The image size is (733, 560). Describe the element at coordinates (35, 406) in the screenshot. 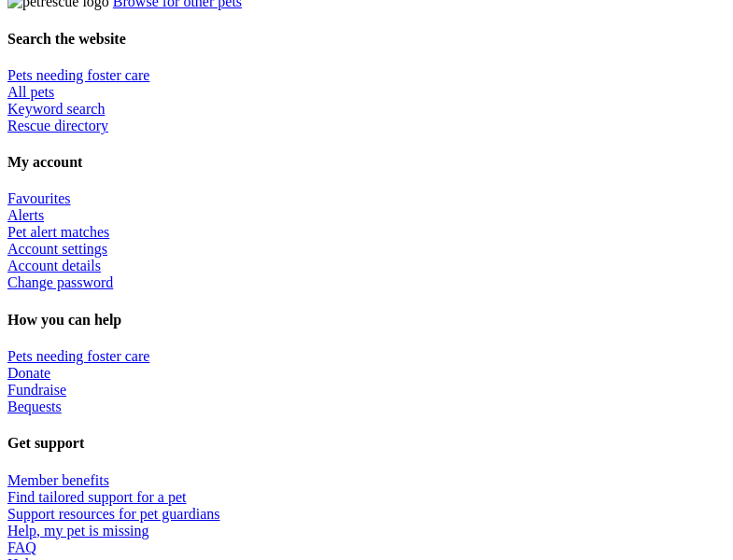

I see `a: Bequests` at that location.